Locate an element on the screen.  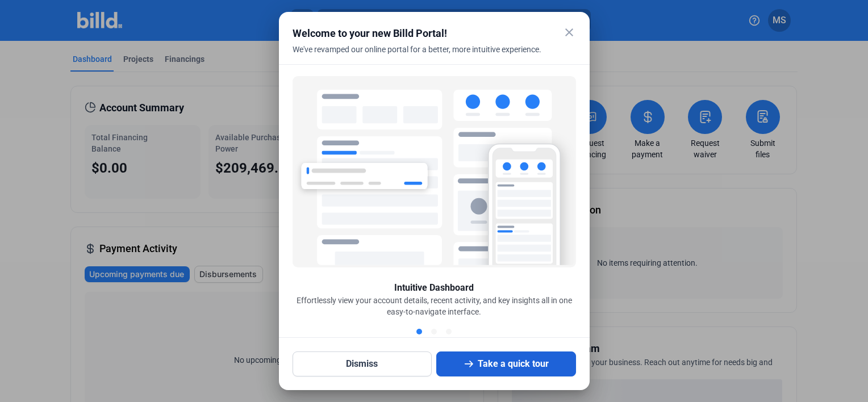
div: Welcome to your new Billd Portal! is located at coordinates (420, 33).